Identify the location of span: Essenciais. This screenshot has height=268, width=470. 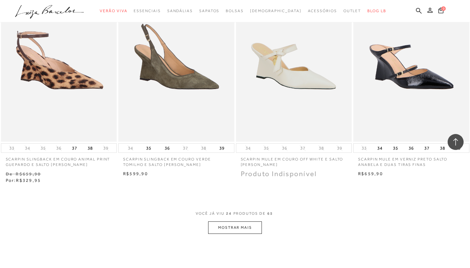
(147, 11).